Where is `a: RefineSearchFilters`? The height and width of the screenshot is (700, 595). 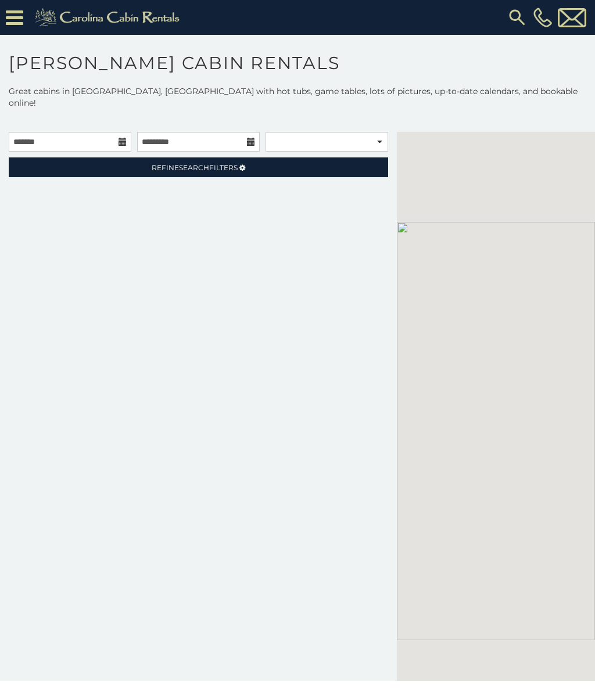
a: RefineSearchFilters is located at coordinates (198, 167).